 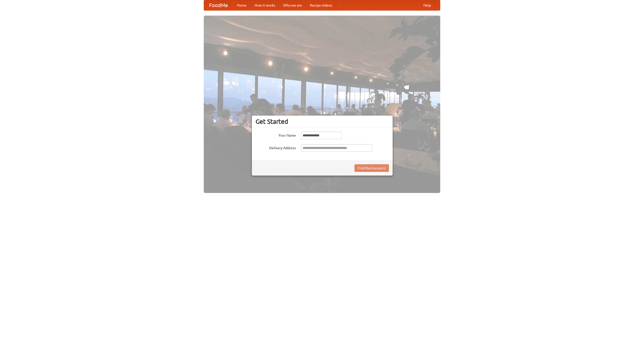 What do you see at coordinates (276, 135) in the screenshot?
I see `label: Your Name` at bounding box center [276, 135].